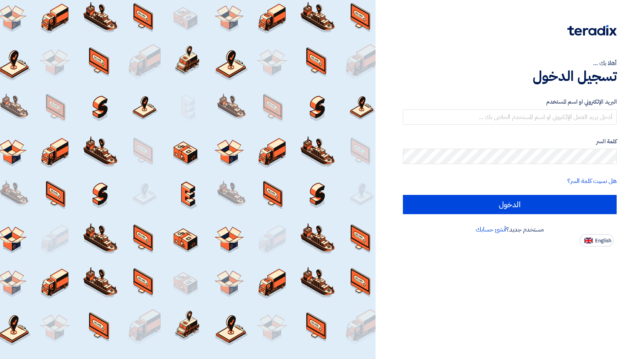 This screenshot has height=359, width=644. Describe the element at coordinates (509, 63) in the screenshot. I see `div: أهلا بك ...` at that location.